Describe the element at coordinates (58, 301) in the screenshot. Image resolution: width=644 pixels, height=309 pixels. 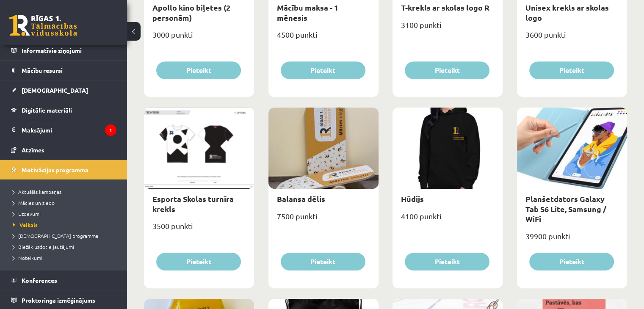
I see `span: Proktoringa izmēģinājums` at that location.